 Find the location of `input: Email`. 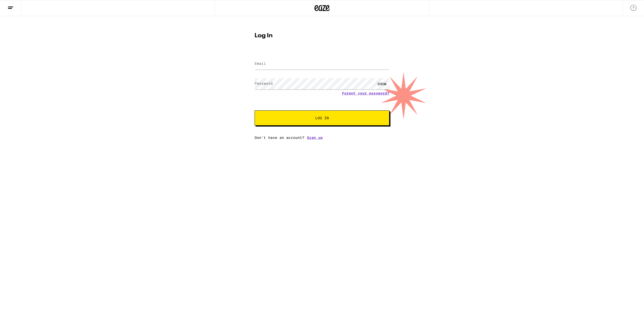

input: Email is located at coordinates (322, 64).